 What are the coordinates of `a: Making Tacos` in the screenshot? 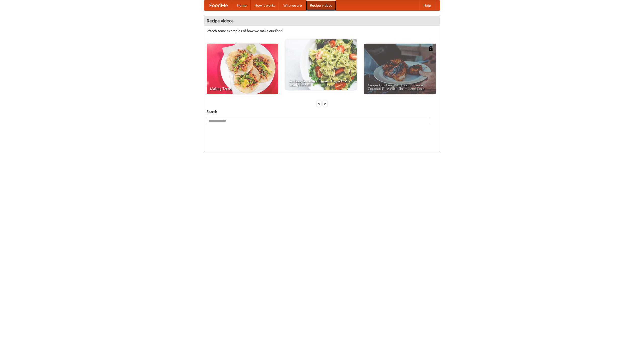 It's located at (242, 69).